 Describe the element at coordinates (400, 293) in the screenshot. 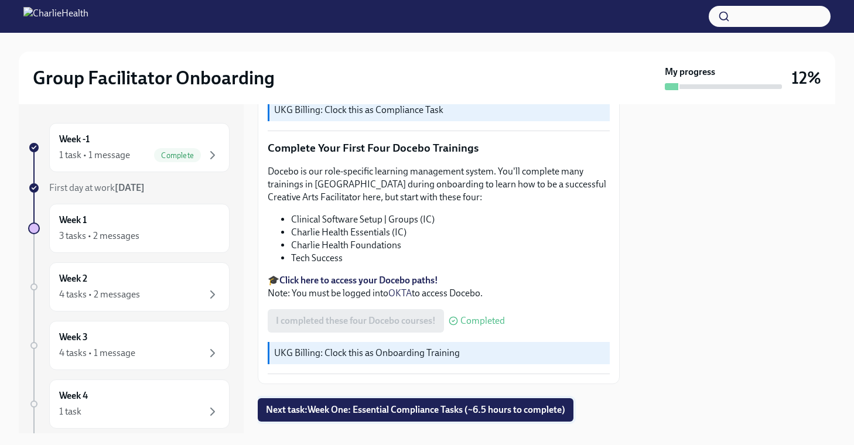

I see `a: OKTA` at that location.